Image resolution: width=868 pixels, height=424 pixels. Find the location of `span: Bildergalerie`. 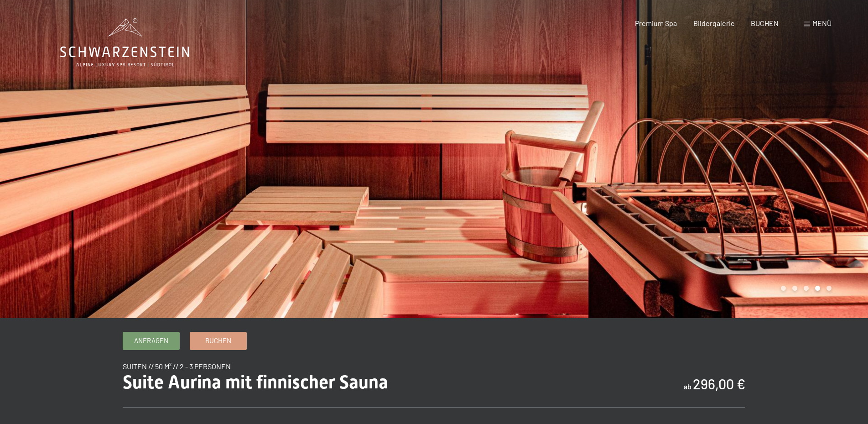

span: Bildergalerie is located at coordinates (714, 22).